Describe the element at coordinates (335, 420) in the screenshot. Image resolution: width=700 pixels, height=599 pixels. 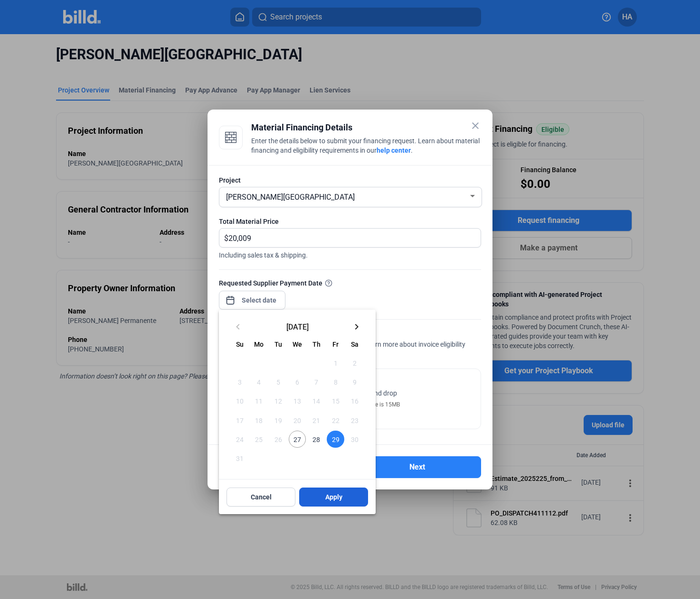
I see `button: August 22, 2025` at that location.